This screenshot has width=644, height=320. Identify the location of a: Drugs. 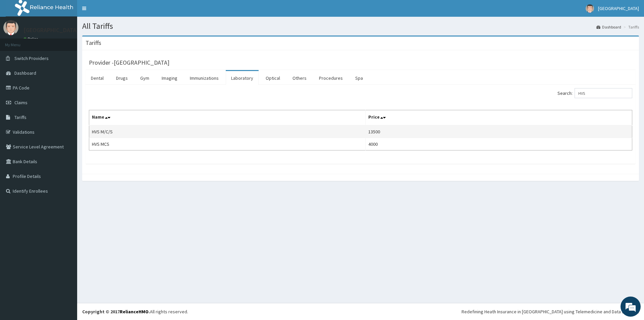
(122, 78).